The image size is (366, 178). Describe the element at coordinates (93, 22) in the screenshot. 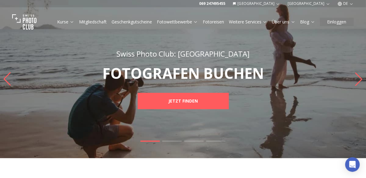

I see `a: Mitgliedschaft` at that location.